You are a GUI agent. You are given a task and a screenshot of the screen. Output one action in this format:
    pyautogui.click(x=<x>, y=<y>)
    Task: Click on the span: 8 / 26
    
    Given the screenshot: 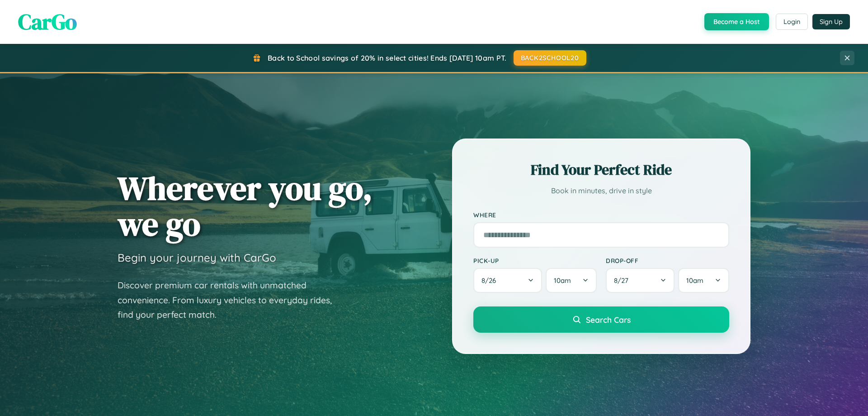 What is the action you would take?
    pyautogui.click(x=491, y=280)
    